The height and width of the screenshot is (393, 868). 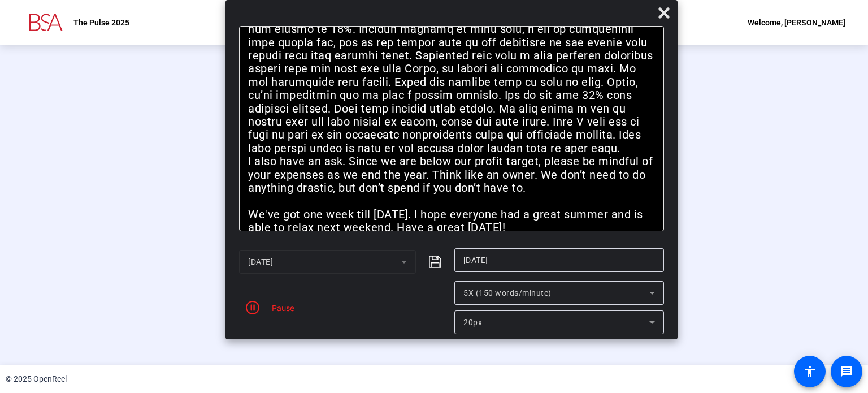 I want to click on span: 20px, so click(x=472, y=322).